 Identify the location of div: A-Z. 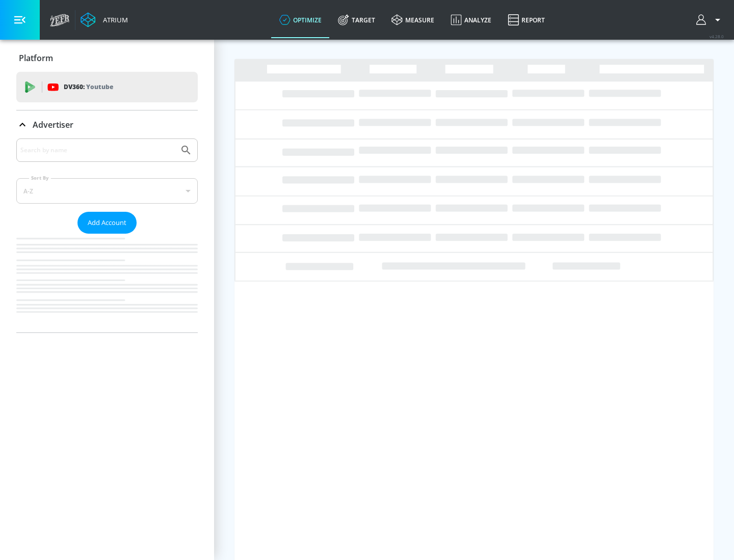
(107, 191).